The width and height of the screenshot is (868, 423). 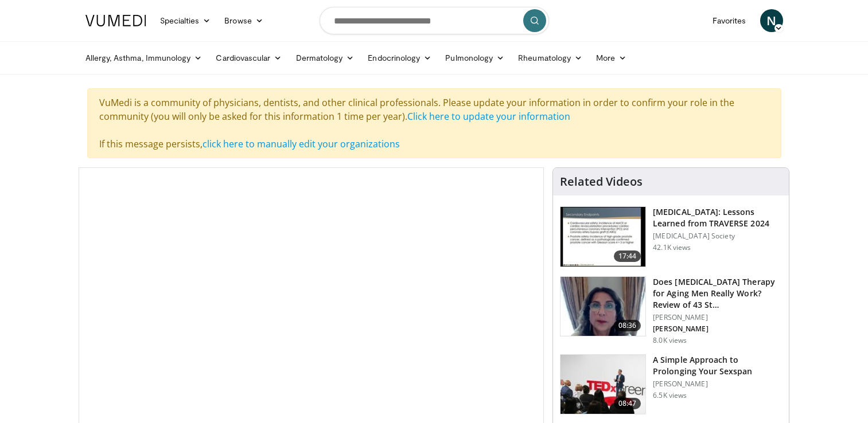 What do you see at coordinates (670, 341) in the screenshot?
I see `p: 8.0K views` at bounding box center [670, 341].